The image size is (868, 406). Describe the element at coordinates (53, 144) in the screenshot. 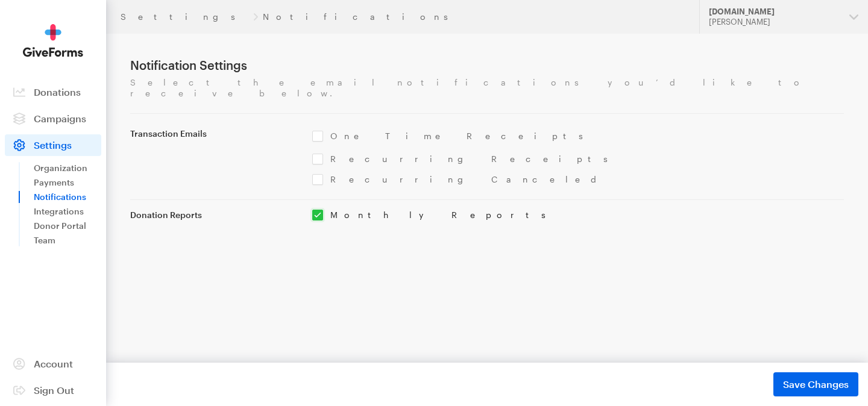

I see `span: Settings` at that location.